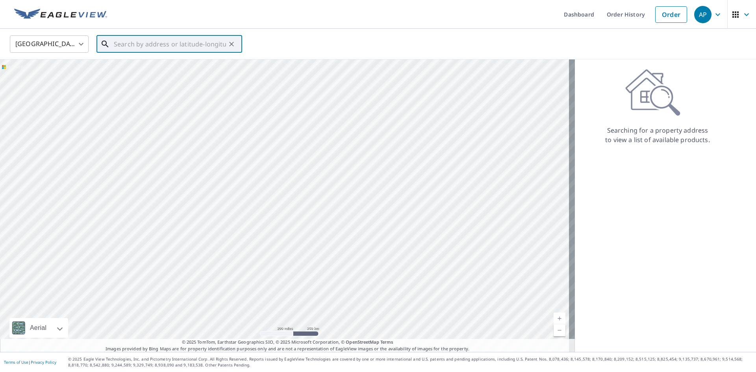 The width and height of the screenshot is (756, 372). Describe the element at coordinates (671, 15) in the screenshot. I see `a: Order` at that location.